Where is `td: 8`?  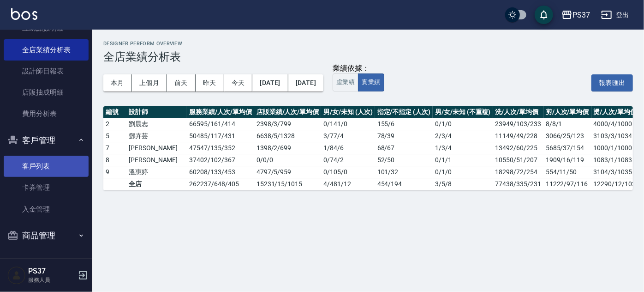
td: 8 is located at coordinates (115, 160).